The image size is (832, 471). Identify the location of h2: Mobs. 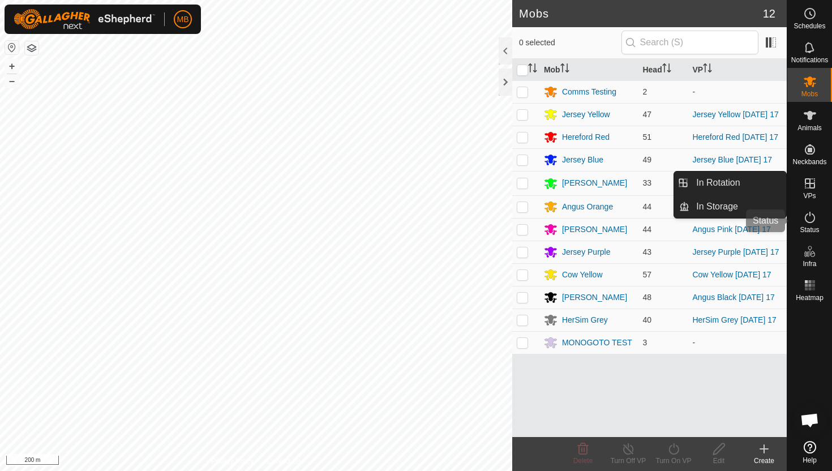
(641, 14).